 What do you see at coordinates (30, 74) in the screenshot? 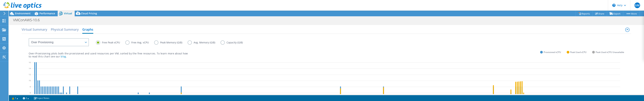
I see `text: 12` at bounding box center [30, 74].